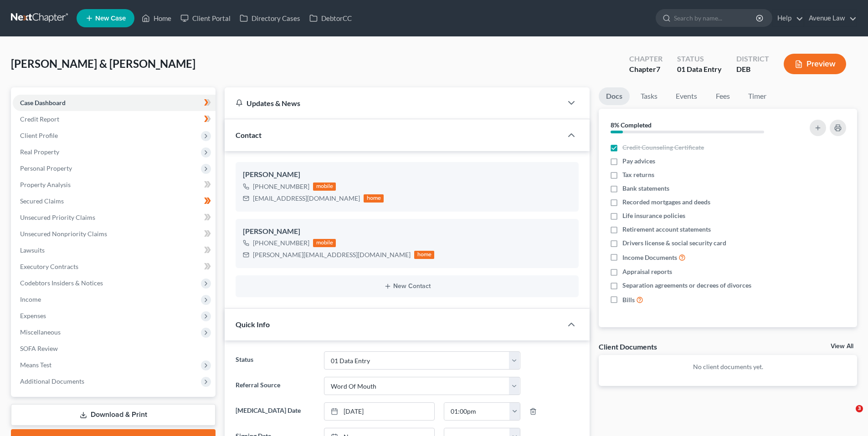  Describe the element at coordinates (46, 168) in the screenshot. I see `span: Personal Property` at that location.